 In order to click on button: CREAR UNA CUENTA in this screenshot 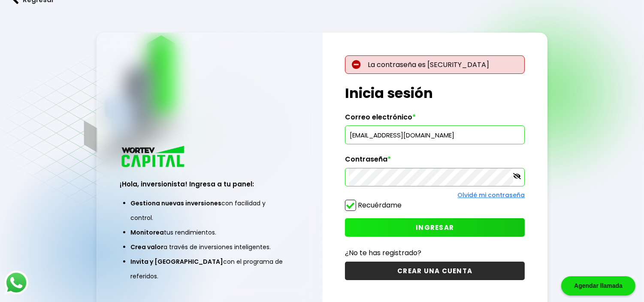, I will do `click(435, 271)`.